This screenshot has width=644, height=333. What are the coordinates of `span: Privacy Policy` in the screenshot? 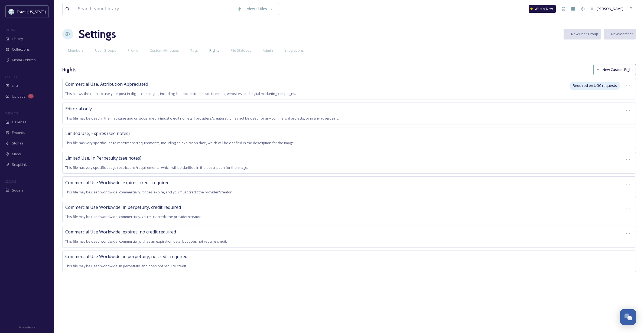 It's located at (27, 327).